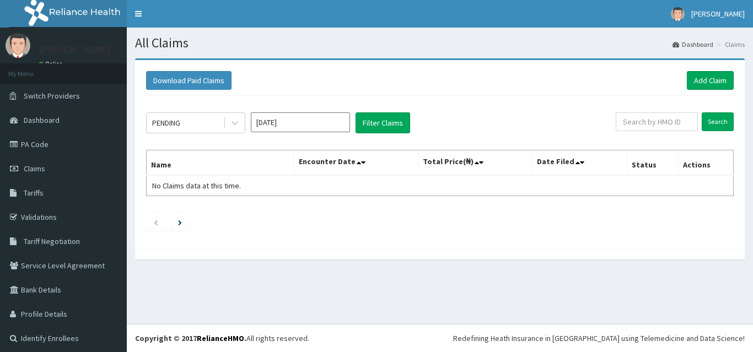  I want to click on span: Tariffs, so click(34, 193).